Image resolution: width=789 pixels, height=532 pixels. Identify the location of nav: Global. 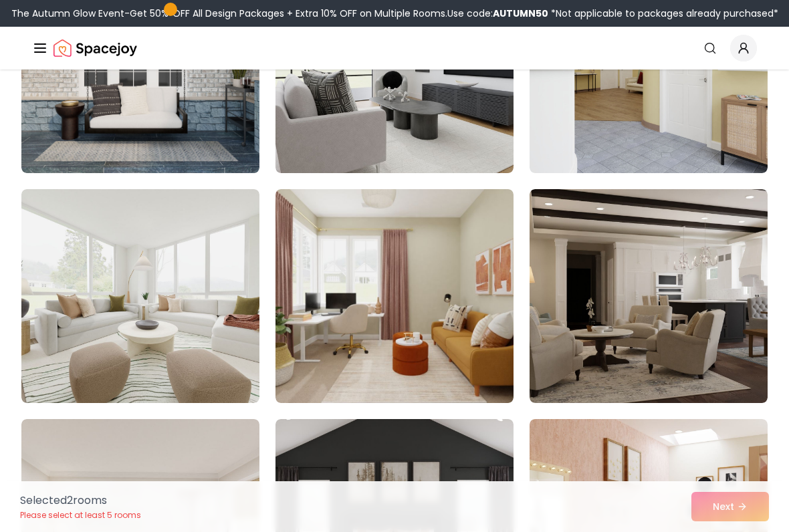
(394, 48).